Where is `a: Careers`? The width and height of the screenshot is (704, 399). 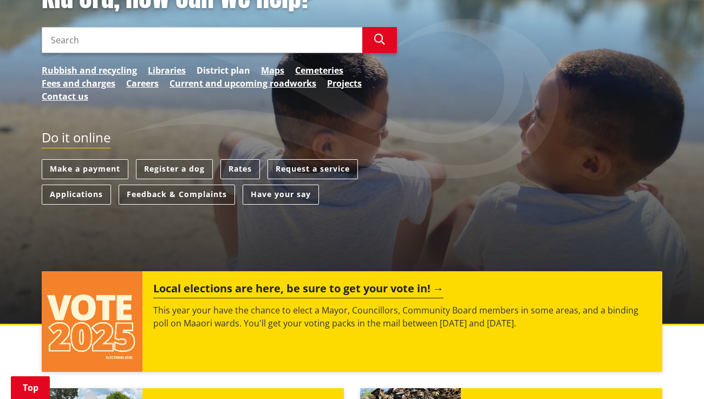 a: Careers is located at coordinates (142, 83).